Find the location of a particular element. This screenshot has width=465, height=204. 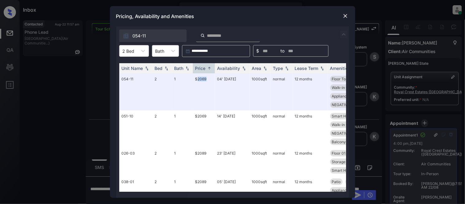

div: Bed is located at coordinates (159, 68).